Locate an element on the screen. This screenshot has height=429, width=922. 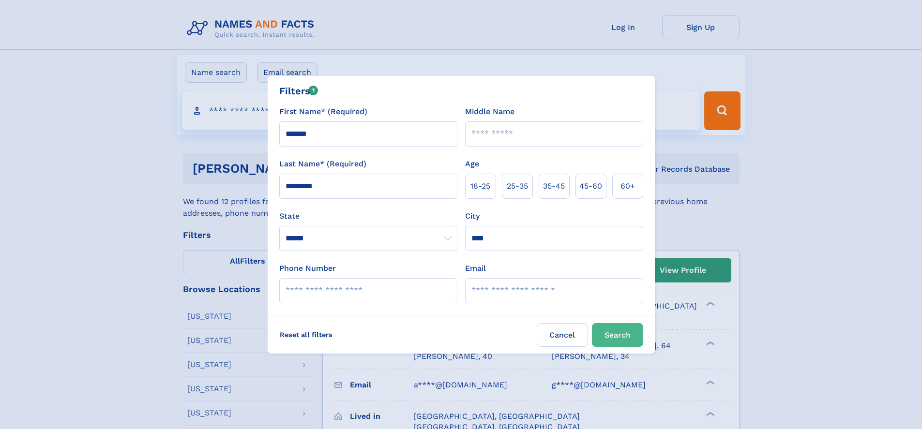
div: Filters is located at coordinates (299, 91).